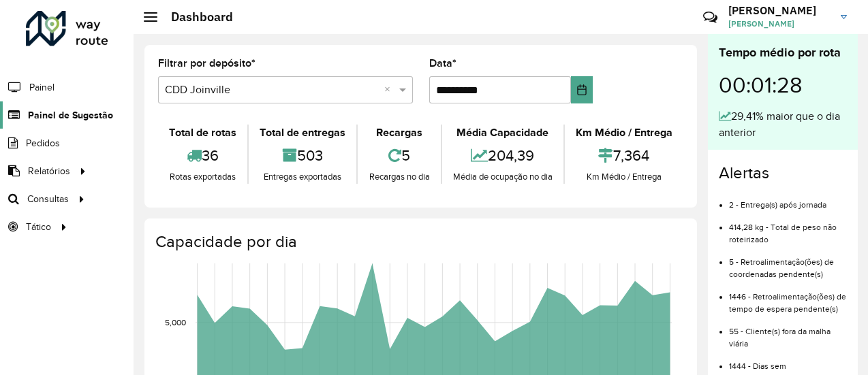 Image resolution: width=868 pixels, height=375 pixels. I want to click on span: Clear all, so click(390, 90).